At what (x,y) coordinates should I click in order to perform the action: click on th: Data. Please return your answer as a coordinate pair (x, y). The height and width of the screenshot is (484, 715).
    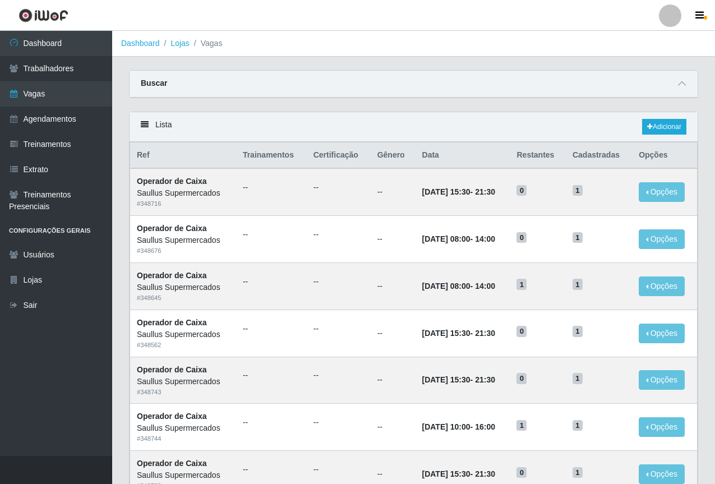
    Looking at the image, I should click on (463, 155).